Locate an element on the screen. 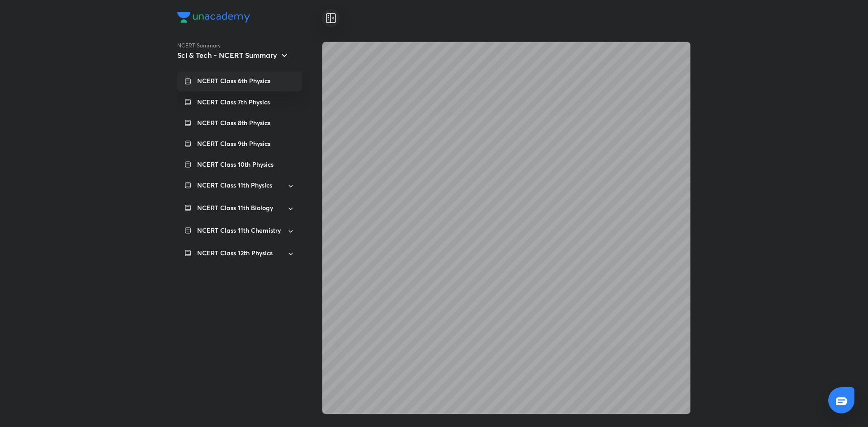  p: NCERT Class 12th Physics is located at coordinates (234, 253).